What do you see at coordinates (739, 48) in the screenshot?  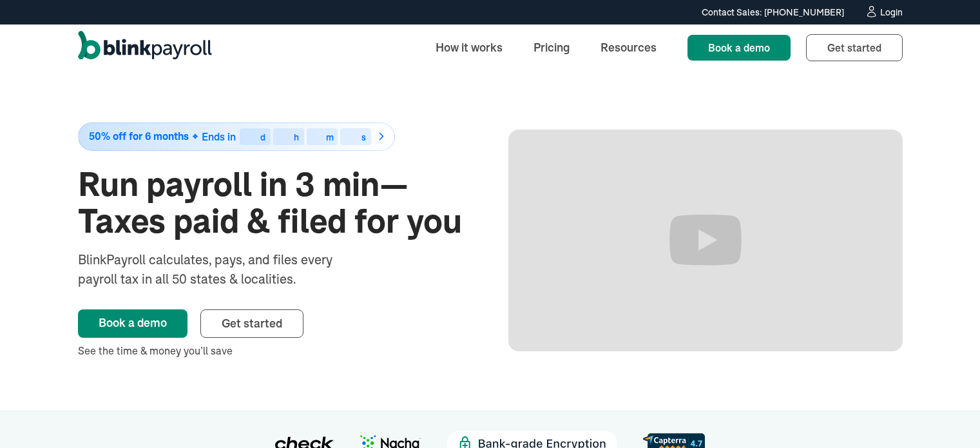 I see `span: Book a demo` at bounding box center [739, 48].